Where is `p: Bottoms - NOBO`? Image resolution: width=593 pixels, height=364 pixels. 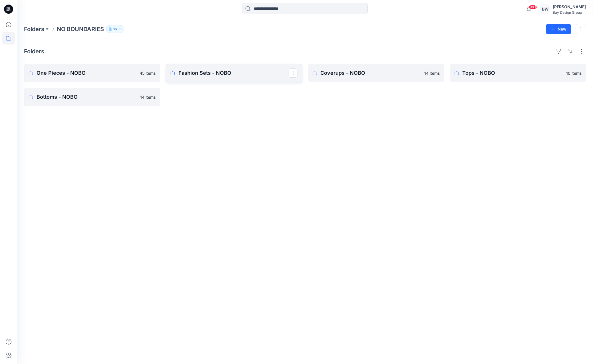 p: Bottoms - NOBO is located at coordinates (86, 97).